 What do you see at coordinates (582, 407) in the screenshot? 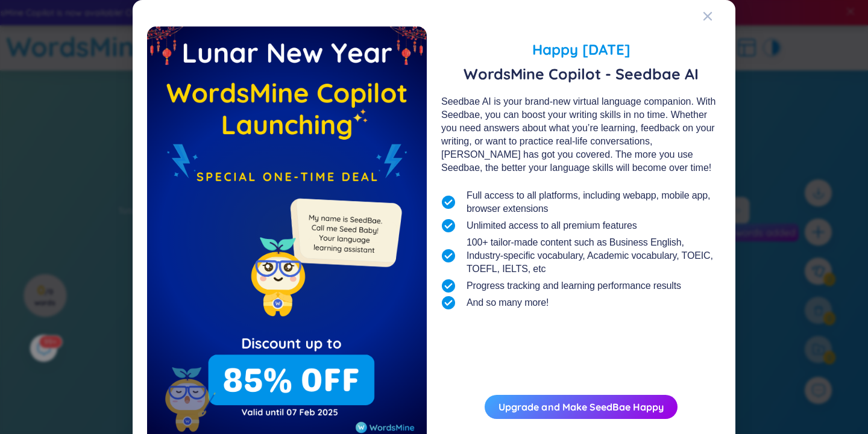
I see `a: Upgrade and Make SeedBae Happy` at bounding box center [582, 407].